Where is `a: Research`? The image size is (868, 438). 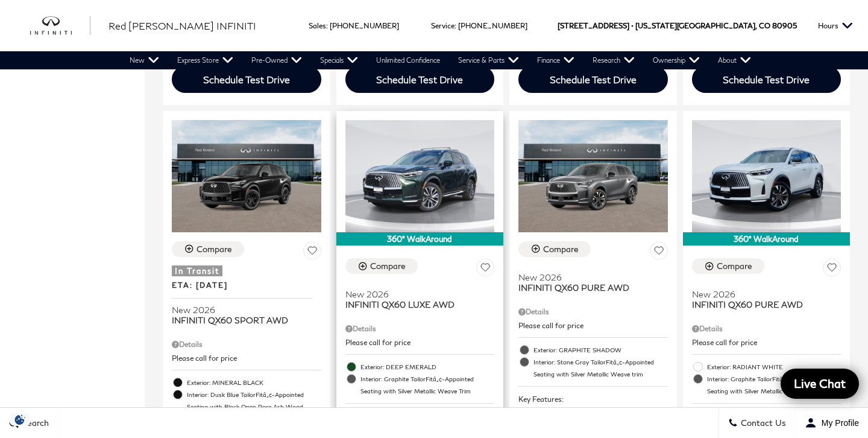
a: Research is located at coordinates (614, 61).